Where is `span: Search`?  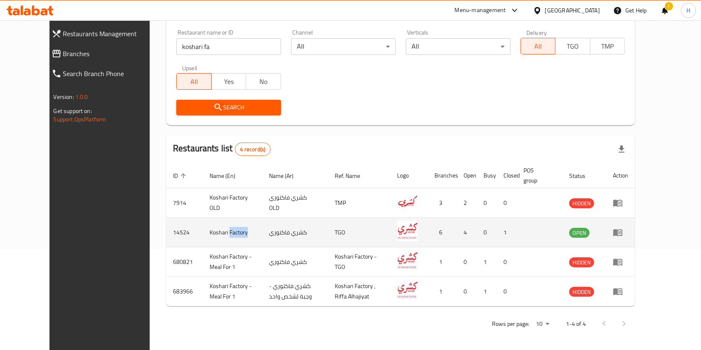 span: Search is located at coordinates (229, 107).